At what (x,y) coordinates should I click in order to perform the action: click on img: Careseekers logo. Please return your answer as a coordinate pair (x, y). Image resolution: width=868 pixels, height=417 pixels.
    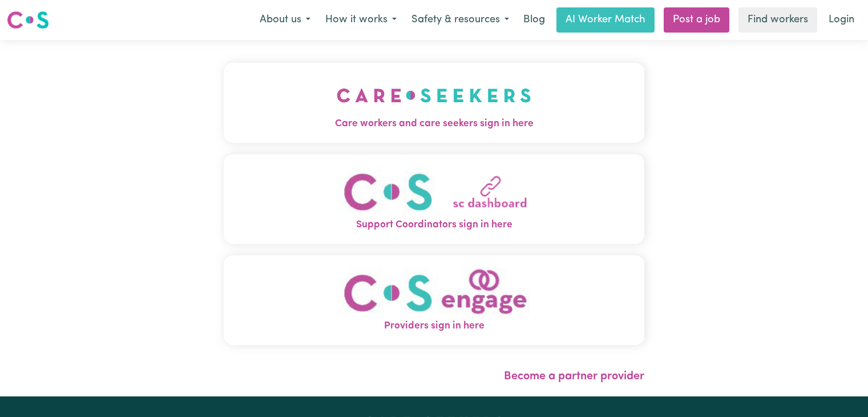
    Looking at the image, I should click on (28, 20).